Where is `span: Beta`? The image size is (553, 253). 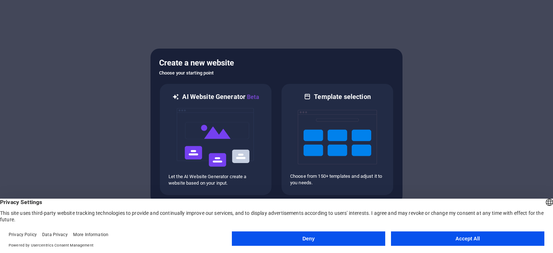
span: Beta is located at coordinates (252, 97).